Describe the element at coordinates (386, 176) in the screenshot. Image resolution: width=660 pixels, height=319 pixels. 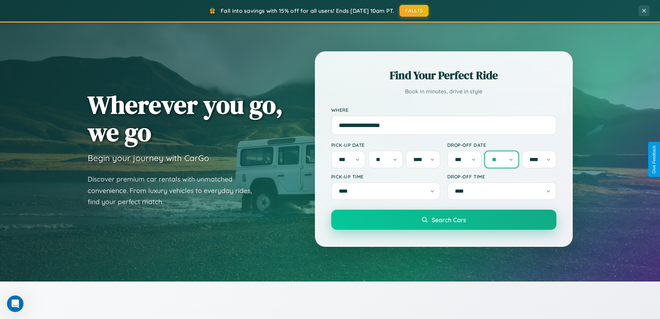
I see `label: Pick-up Time` at that location.